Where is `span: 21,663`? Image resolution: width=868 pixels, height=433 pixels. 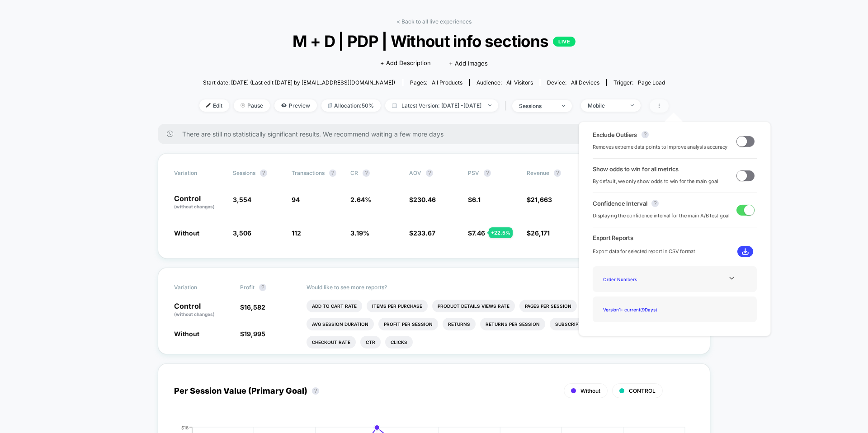 span: 21,663 is located at coordinates (541, 199).